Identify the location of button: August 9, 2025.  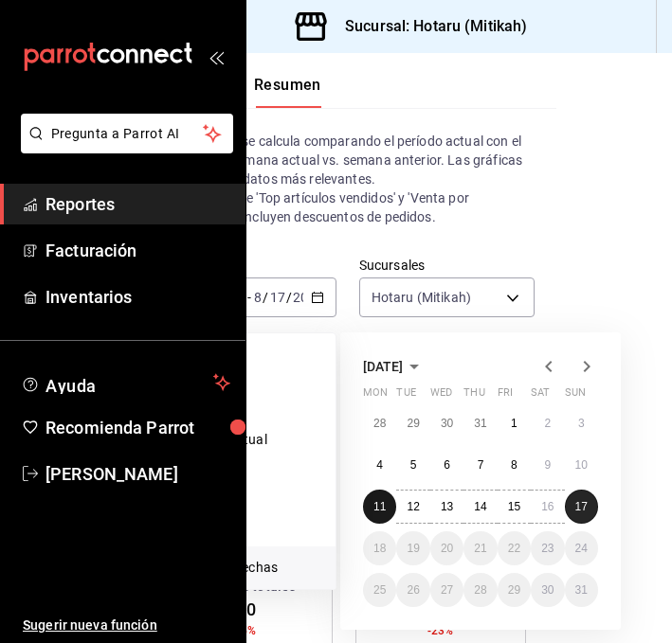
(546, 465).